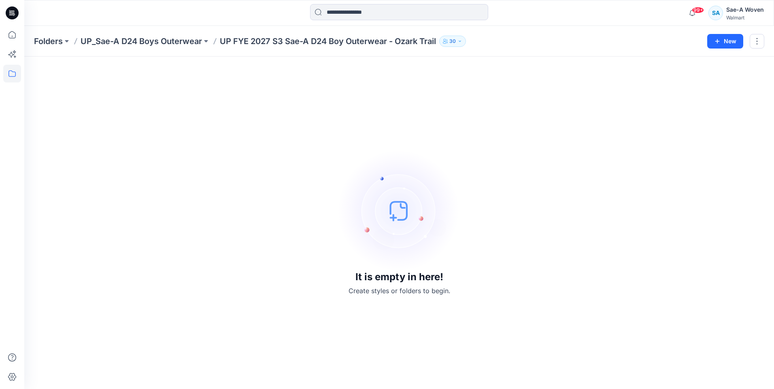 This screenshot has width=774, height=389. I want to click on h3: It is empty in here!, so click(399, 277).